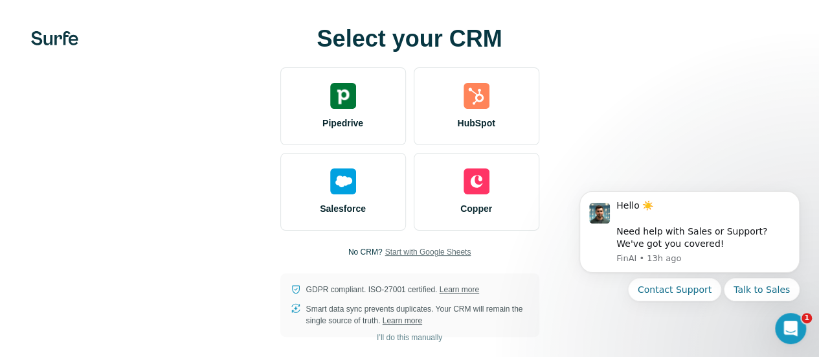  What do you see at coordinates (477, 96) in the screenshot?
I see `img: hubspot's logo` at bounding box center [477, 96].